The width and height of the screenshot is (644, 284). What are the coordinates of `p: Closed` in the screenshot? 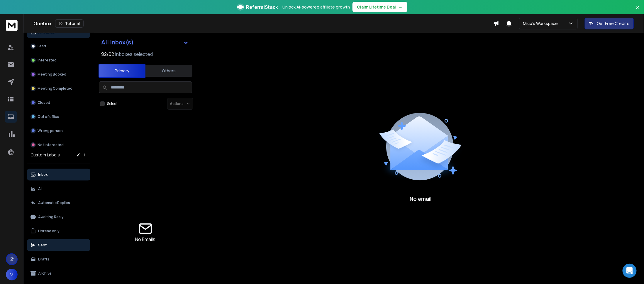 It's located at (43, 103).